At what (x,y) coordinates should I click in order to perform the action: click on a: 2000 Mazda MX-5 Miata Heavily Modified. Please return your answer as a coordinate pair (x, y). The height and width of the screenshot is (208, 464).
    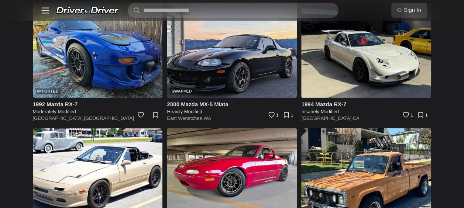
    Looking at the image, I should click on (232, 108).